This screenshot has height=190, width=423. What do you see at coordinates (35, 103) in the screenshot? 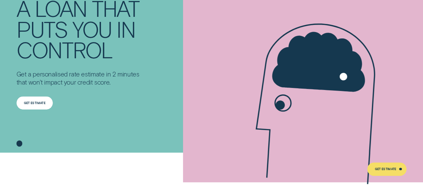
I see `div: Get Estimate` at bounding box center [35, 103].